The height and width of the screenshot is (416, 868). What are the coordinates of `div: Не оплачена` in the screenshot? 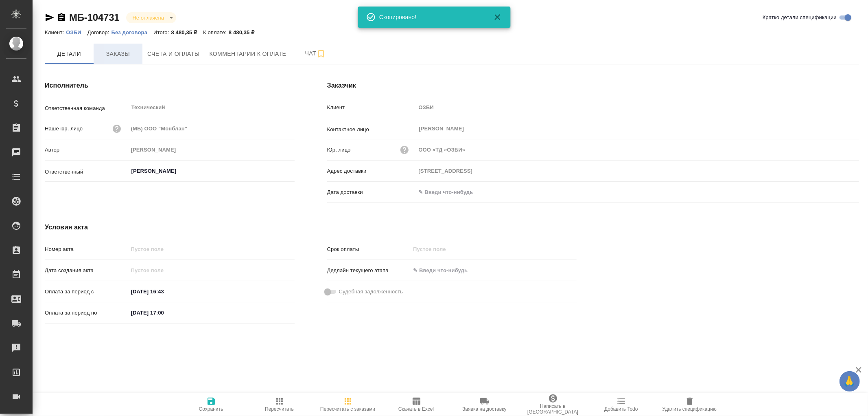 It's located at (151, 18).